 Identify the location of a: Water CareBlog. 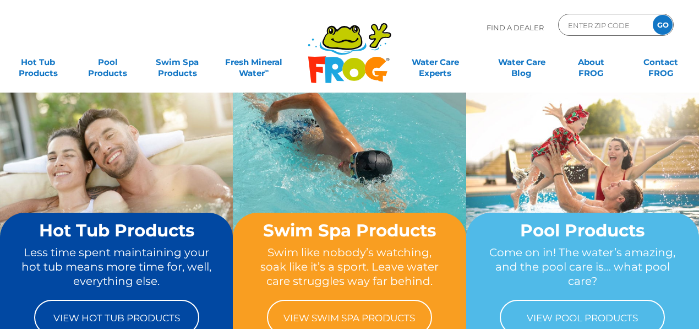
(522, 62).